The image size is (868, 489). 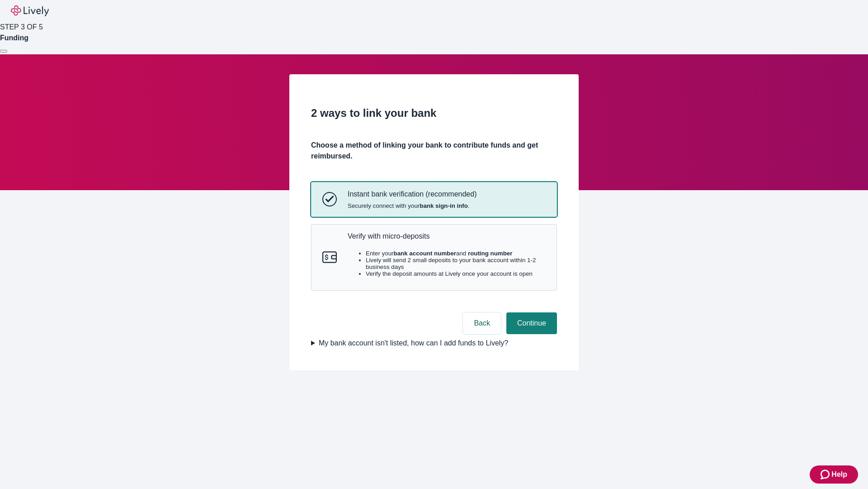 I want to click on svg: Zendesk support icon, so click(x=826, y=474).